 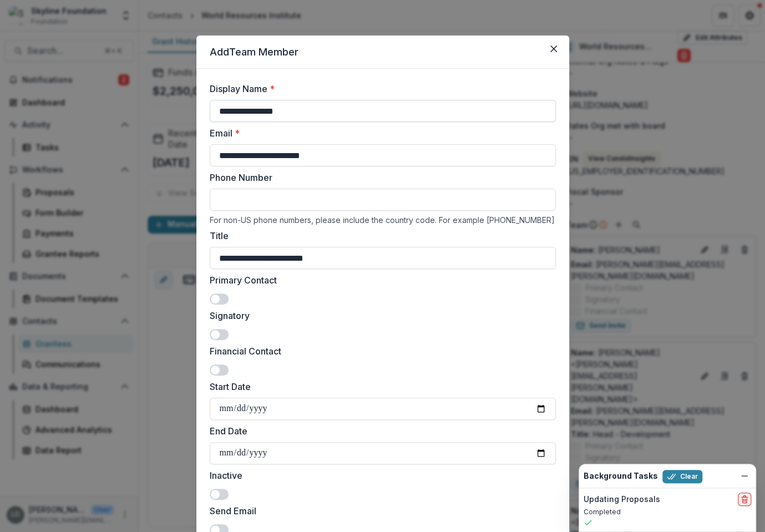 What do you see at coordinates (379, 177) in the screenshot?
I see `label: Phone Number` at bounding box center [379, 177].